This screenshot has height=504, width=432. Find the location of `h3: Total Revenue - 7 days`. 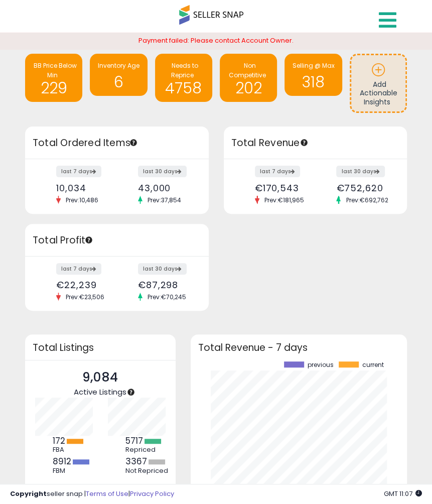

h3: Total Revenue - 7 days is located at coordinates (299, 347).